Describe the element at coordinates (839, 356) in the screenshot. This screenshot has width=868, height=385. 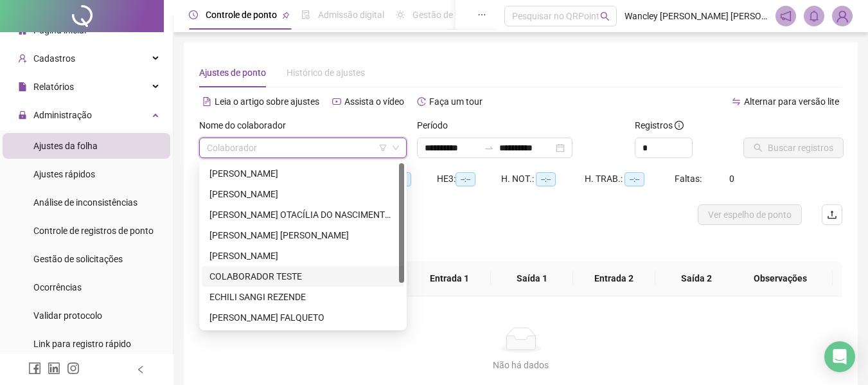
I see `div: Open Intercom Messenger` at that location.